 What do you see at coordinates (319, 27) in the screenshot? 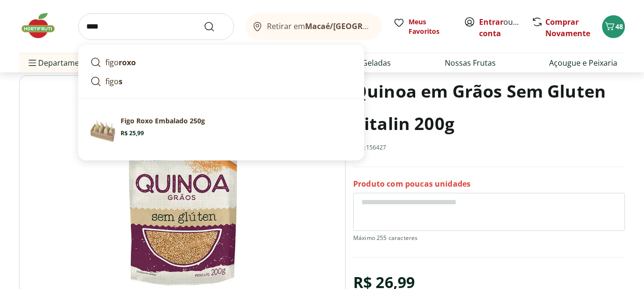
I see `span: Retirar em` at bounding box center [319, 27].